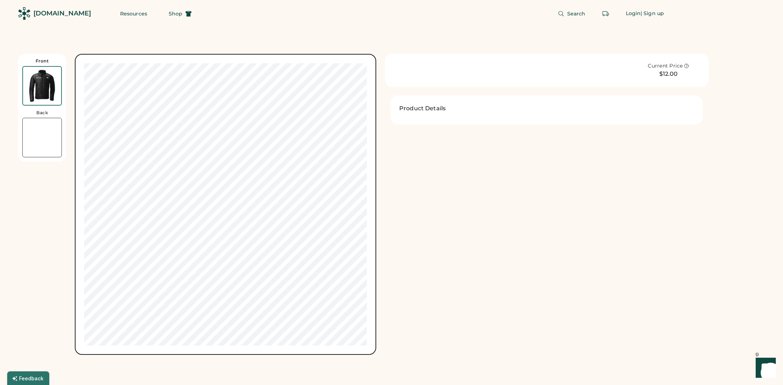  I want to click on img: Front Thumbnail, so click(42, 86).